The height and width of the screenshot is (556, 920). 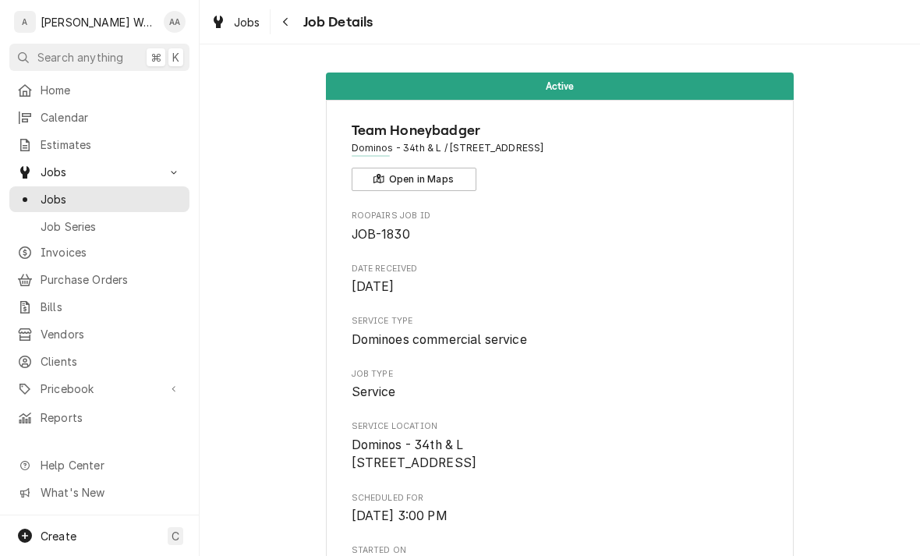 I want to click on button: Open in Maps, so click(x=414, y=179).